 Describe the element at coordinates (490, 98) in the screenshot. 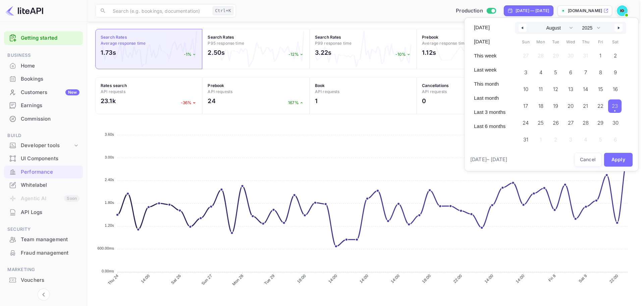

I see `button: Last month` at that location.